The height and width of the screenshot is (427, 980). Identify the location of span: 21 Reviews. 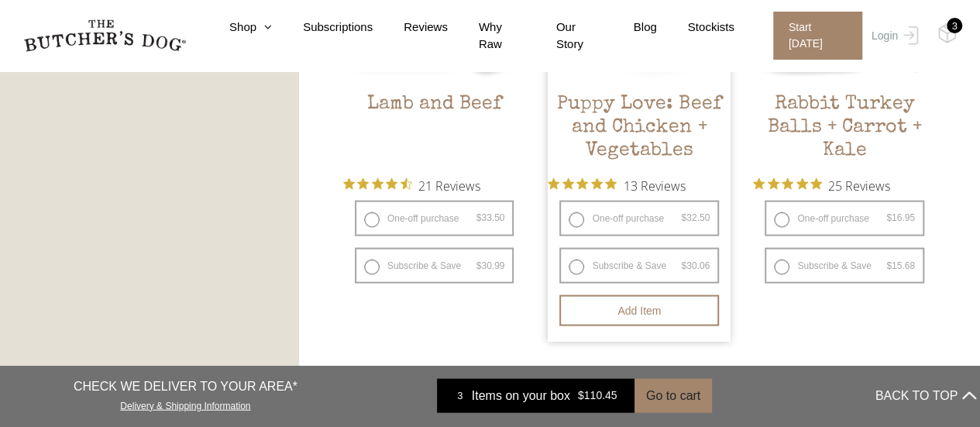
(449, 185).